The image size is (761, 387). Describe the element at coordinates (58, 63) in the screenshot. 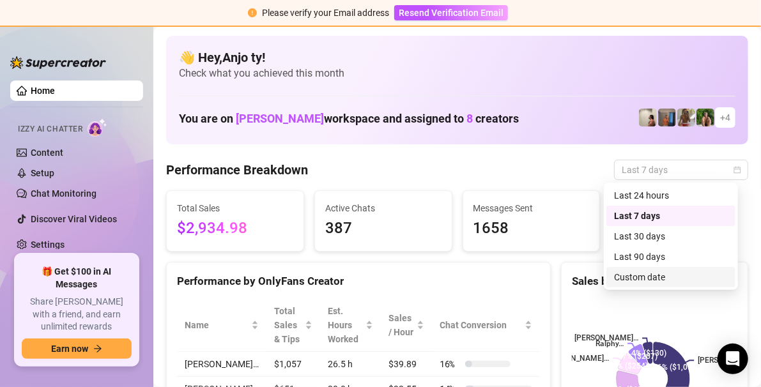

I see `img: logo-BBDzfeDw.svg` at that location.